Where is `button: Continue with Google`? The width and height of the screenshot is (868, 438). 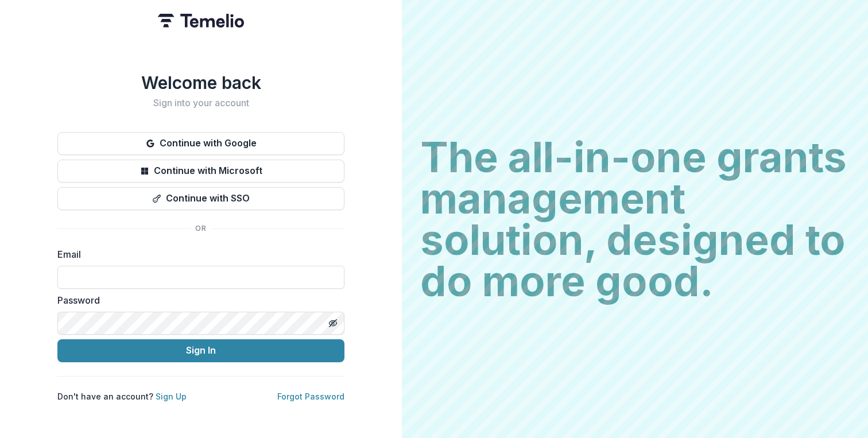
button: Continue with Google is located at coordinates (201, 143).